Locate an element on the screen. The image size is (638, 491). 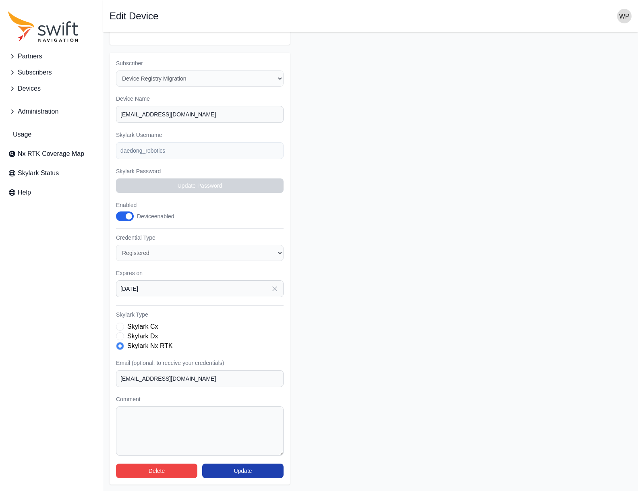
span: Partners is located at coordinates (30, 56).